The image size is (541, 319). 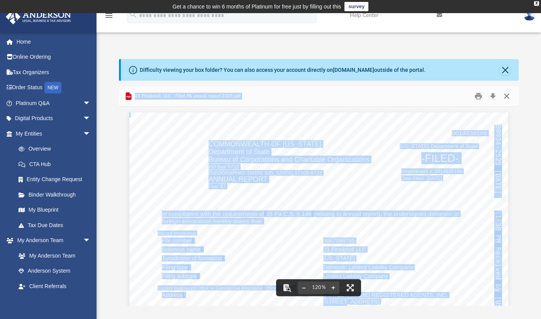 I want to click on div: close, so click(x=536, y=3).